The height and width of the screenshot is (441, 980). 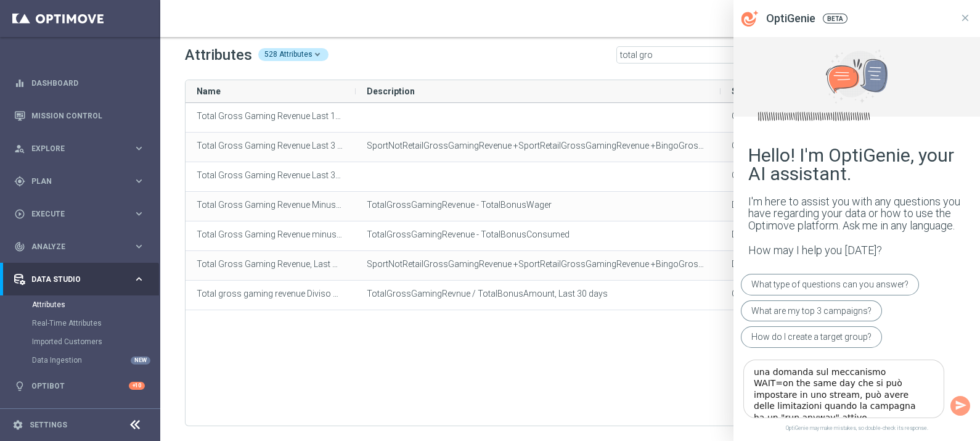 What do you see at coordinates (750, 18) in the screenshot?
I see `svg: OptiGenie Icon` at bounding box center [750, 18].